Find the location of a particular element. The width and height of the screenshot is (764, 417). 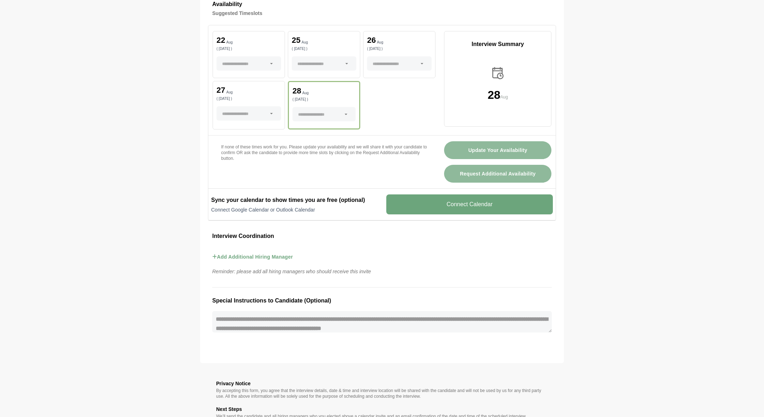

p: If none of these times work for you. Please update your availability and we will share it with yo... is located at coordinates (324, 153).